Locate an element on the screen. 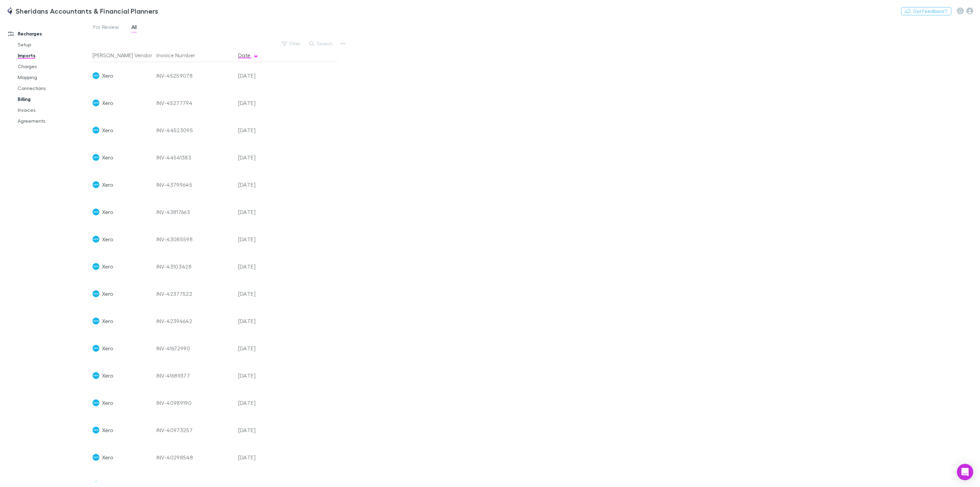  div: INV-42394642 is located at coordinates (195, 321).